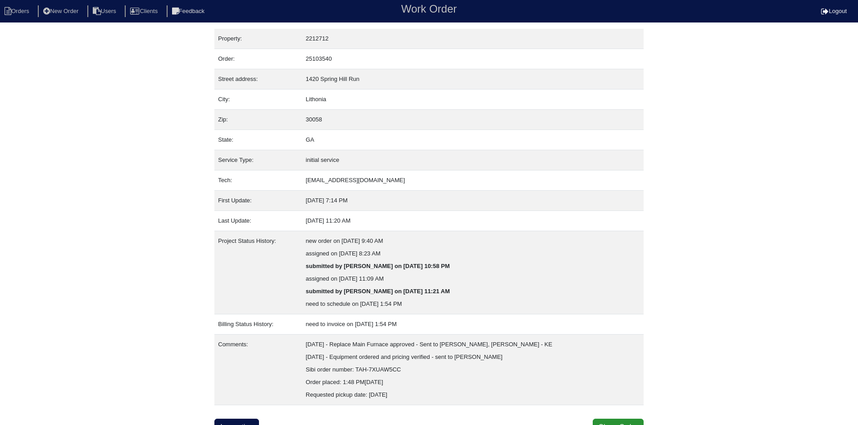 Image resolution: width=858 pixels, height=425 pixels. I want to click on a: Logout, so click(833, 11).